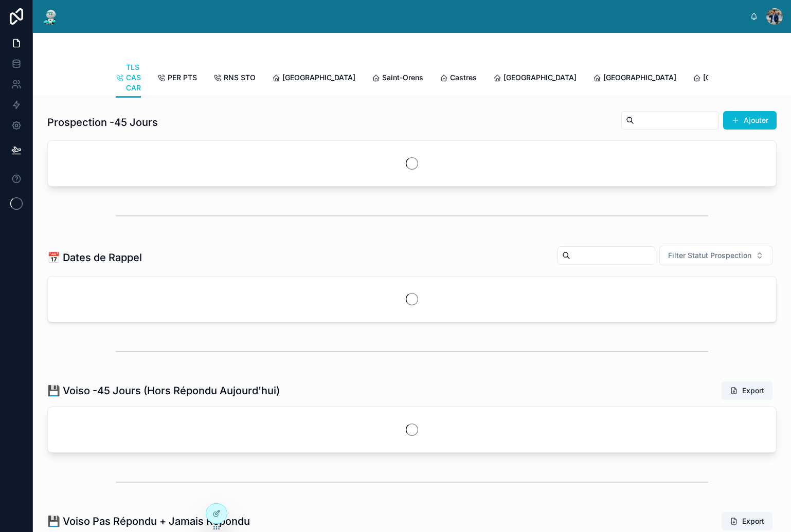  Describe the element at coordinates (50, 16) in the screenshot. I see `img: App logo` at that location.